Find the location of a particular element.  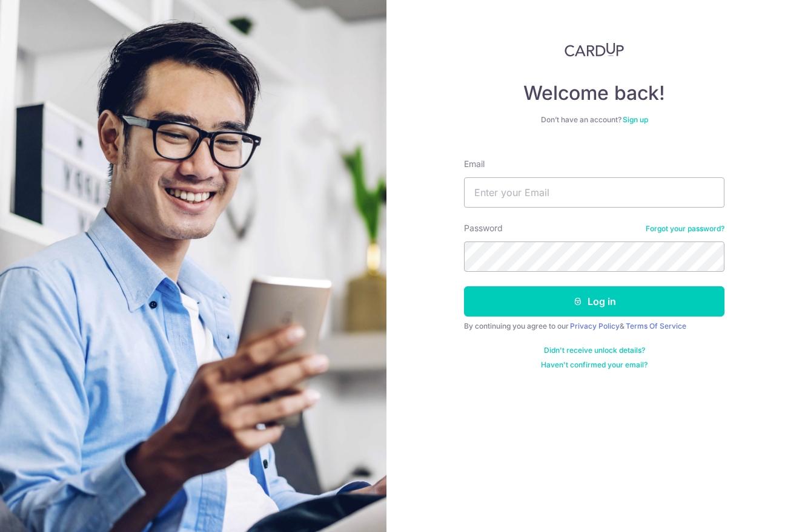

label: Email is located at coordinates (474, 164).